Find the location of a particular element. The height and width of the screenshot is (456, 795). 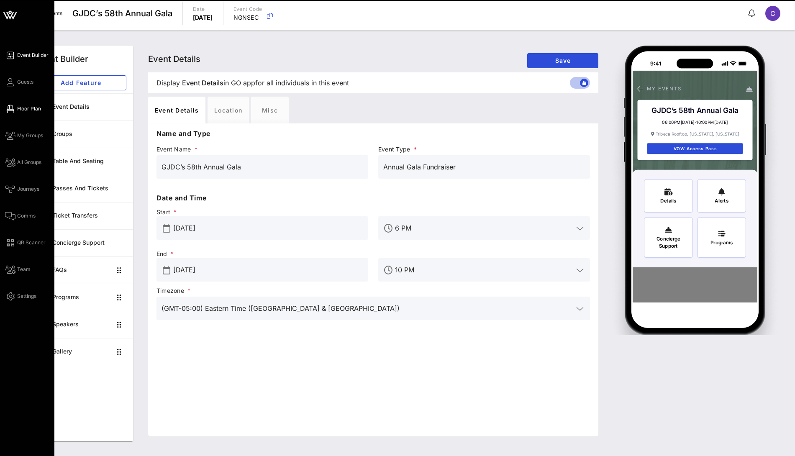

span: Settings is located at coordinates (27, 296).